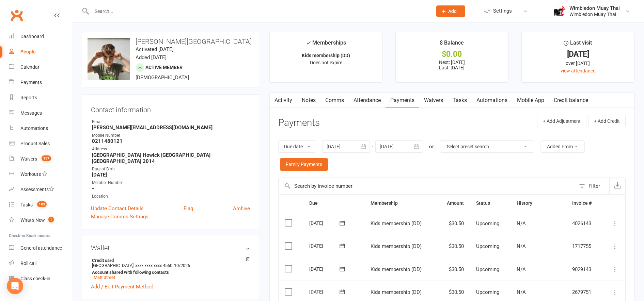 The width and height of the screenshot is (644, 301). I want to click on a: Update Contact Details, so click(117, 209).